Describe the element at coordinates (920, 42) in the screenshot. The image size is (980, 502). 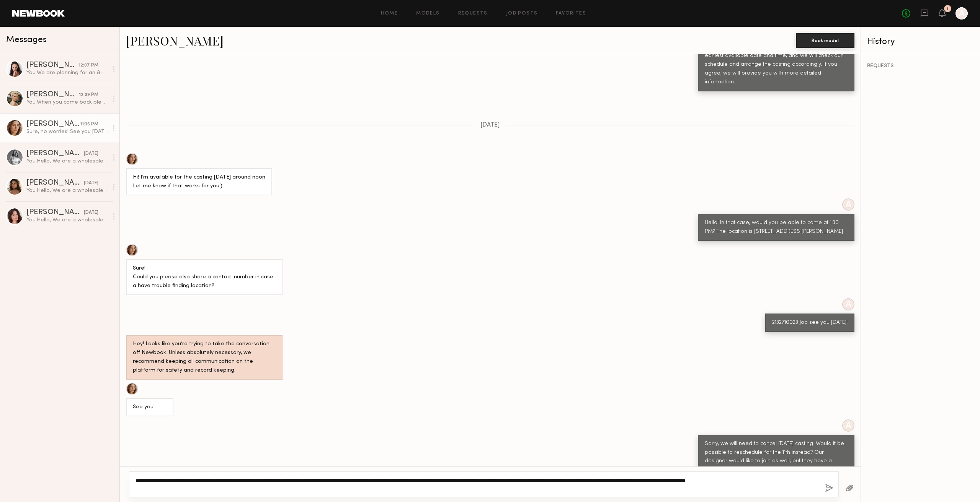
I see `div: History` at that location.